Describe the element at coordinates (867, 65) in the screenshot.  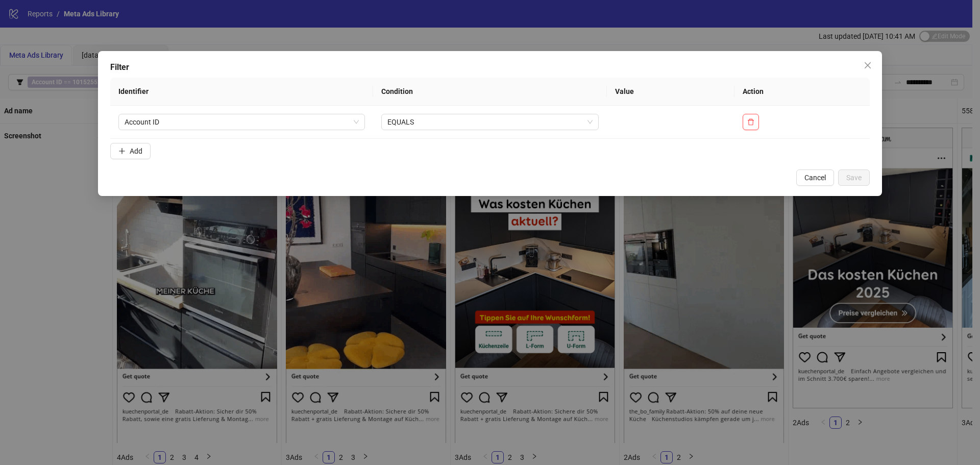
I see `button: Close` at that location.